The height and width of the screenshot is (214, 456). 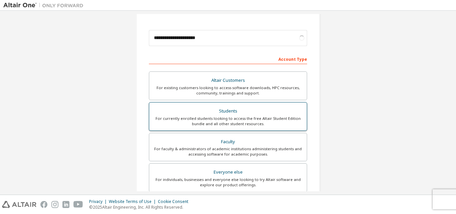 I want to click on div: For existing customers looking to access software downloads, HPC resources, community, trainings ..., so click(x=228, y=90).